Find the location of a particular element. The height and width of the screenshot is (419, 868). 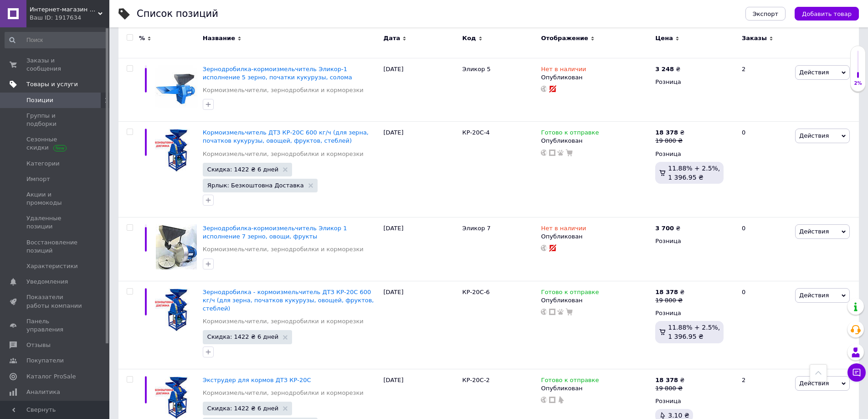

b: 3 248 is located at coordinates (664, 69).